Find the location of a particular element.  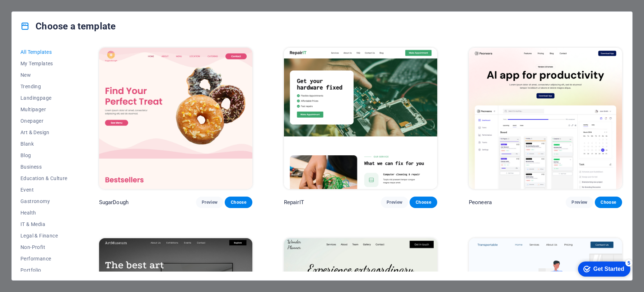

button: Landingpage is located at coordinates (44, 98).